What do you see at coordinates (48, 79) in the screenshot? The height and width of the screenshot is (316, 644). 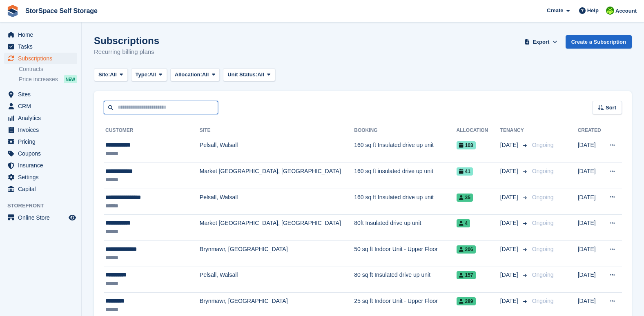 I see `a: Price increases NEW` at bounding box center [48, 79].